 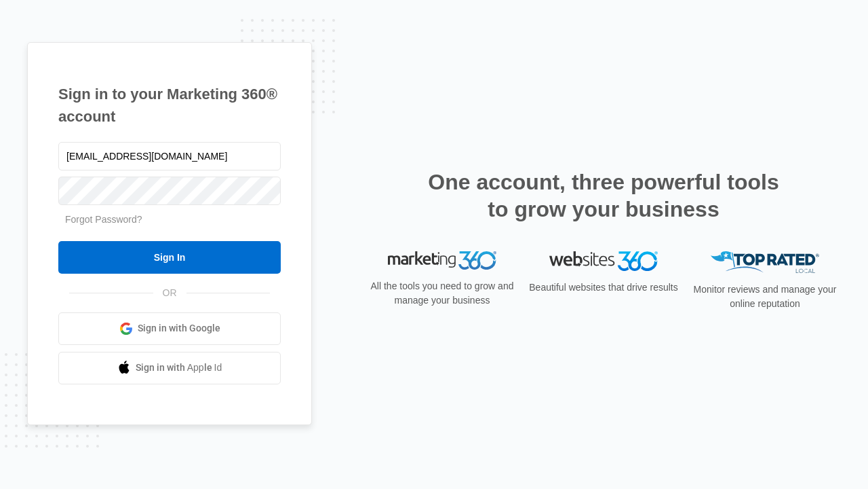 I want to click on p: All the tools you need to grow and manage your business, so click(x=443, y=293).